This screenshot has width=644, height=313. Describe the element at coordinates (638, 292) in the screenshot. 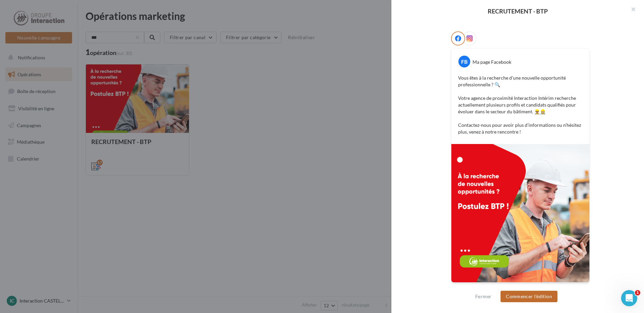

I see `span: 1` at that location.